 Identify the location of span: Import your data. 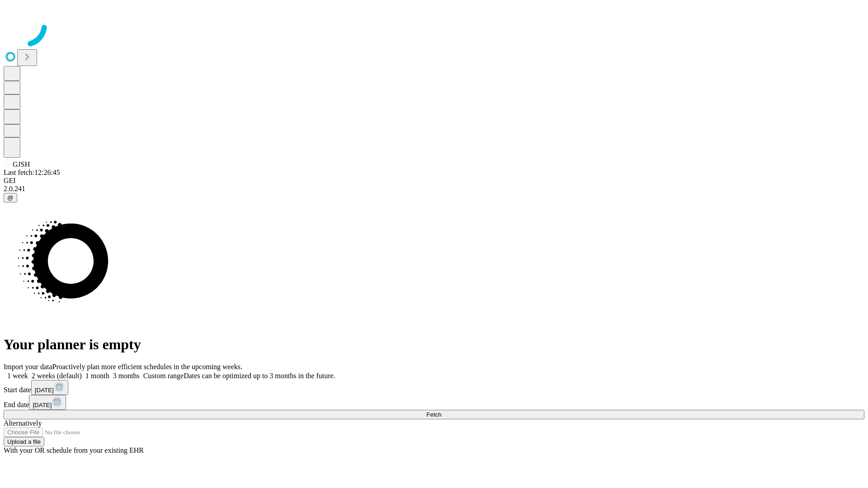
(28, 367).